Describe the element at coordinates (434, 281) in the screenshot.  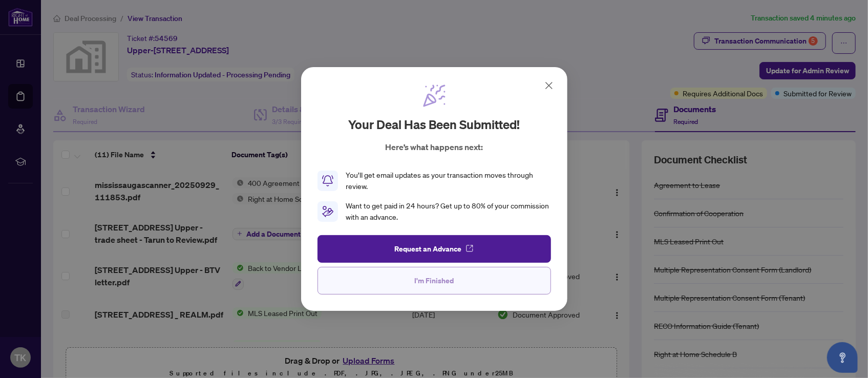
I see `span: I'm Finished` at that location.